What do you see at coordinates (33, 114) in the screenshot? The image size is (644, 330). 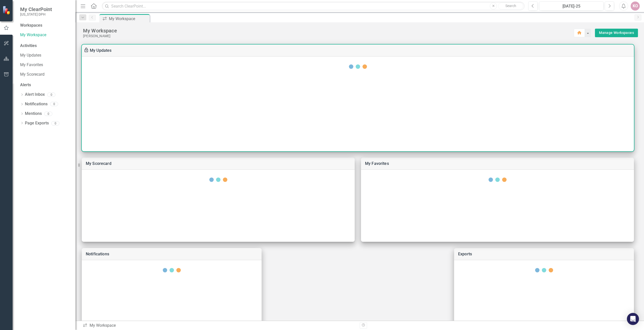 I see `a: Mentions` at bounding box center [33, 114].